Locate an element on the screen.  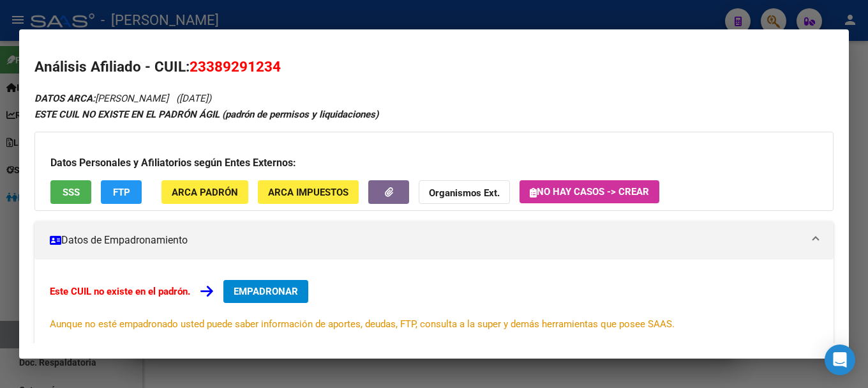
button: EMPADRONAR is located at coordinates (265, 291).